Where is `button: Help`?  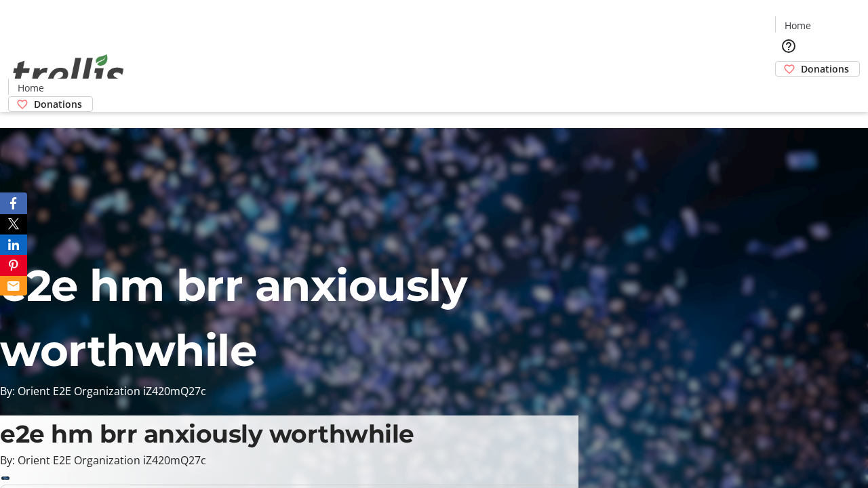 button: Help is located at coordinates (789, 46).